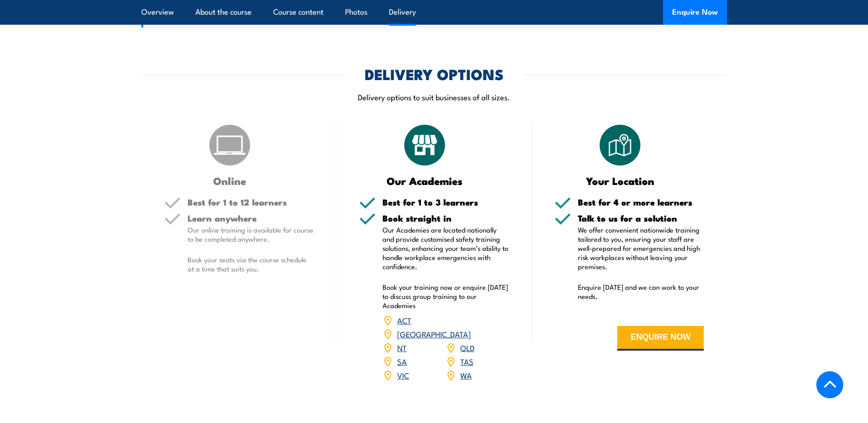  Describe the element at coordinates (641, 201) in the screenshot. I see `h5: Best for 4 or more learners` at that location.